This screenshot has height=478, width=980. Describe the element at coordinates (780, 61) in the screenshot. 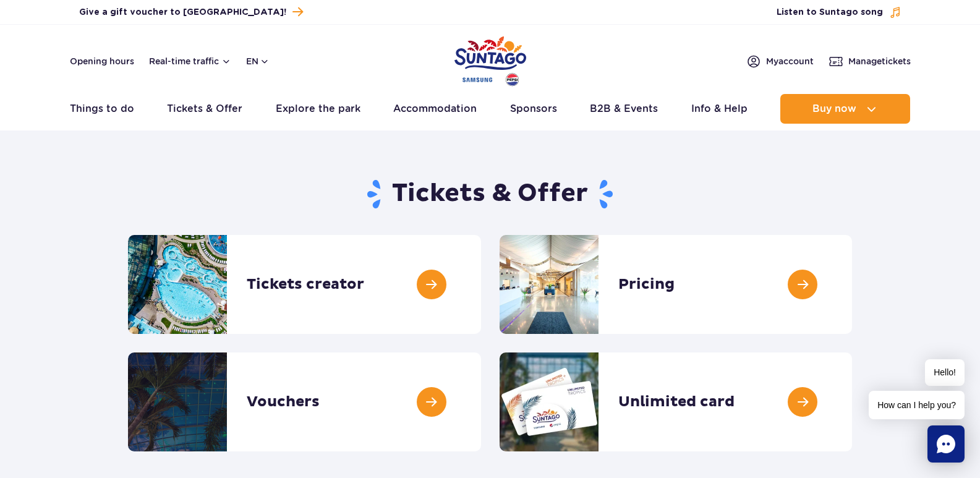

I see `a: Myaccount` at that location.